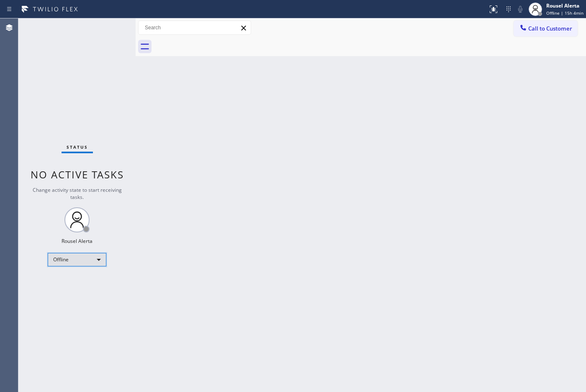 The width and height of the screenshot is (586, 392). Describe the element at coordinates (550, 28) in the screenshot. I see `span: Call to Customer` at that location.